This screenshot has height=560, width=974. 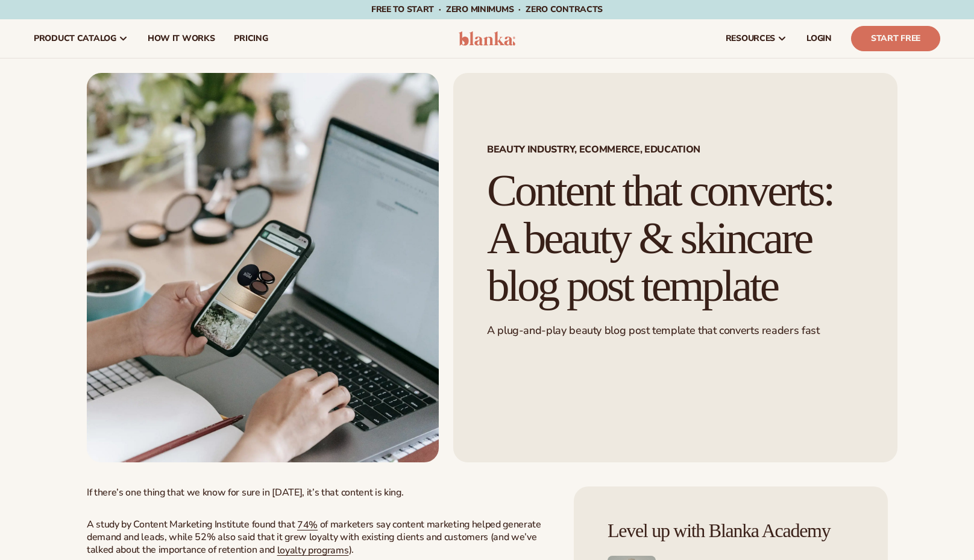 What do you see at coordinates (181, 39) in the screenshot?
I see `a: How It Works` at bounding box center [181, 39].